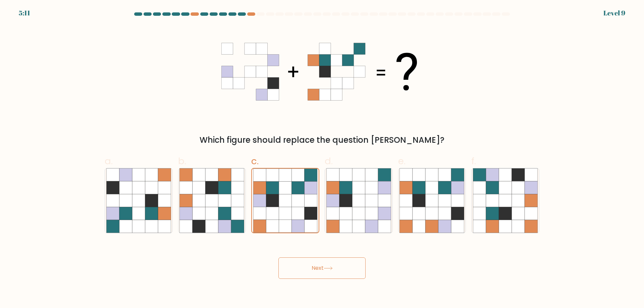 This screenshot has height=308, width=644. What do you see at coordinates (255, 161) in the screenshot?
I see `span: c.` at bounding box center [255, 161].